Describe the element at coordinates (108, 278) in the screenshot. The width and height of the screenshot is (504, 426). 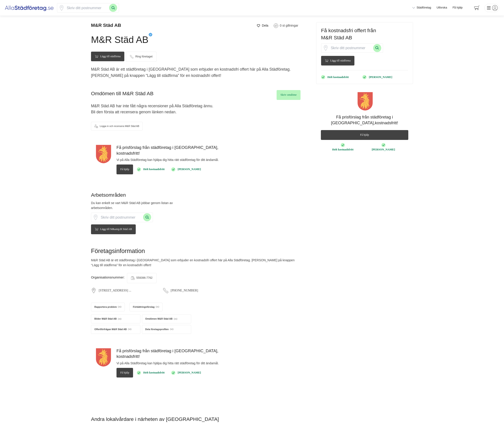
I see `h5: Organisationsnummer:` at that location.